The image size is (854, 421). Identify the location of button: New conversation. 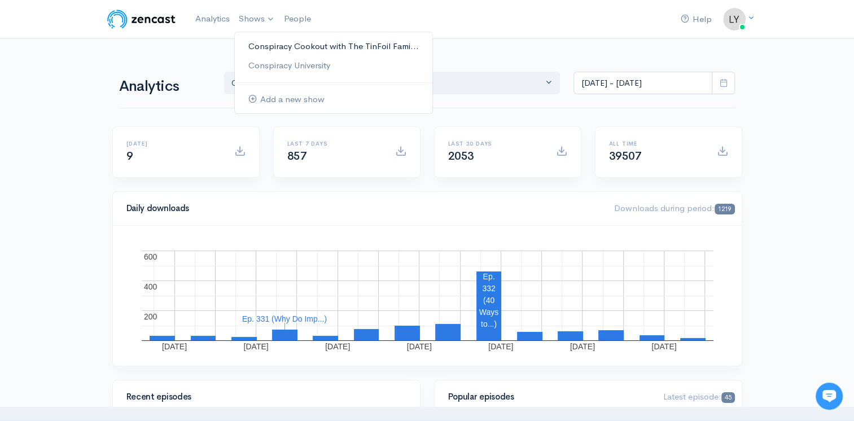
(113, 161).